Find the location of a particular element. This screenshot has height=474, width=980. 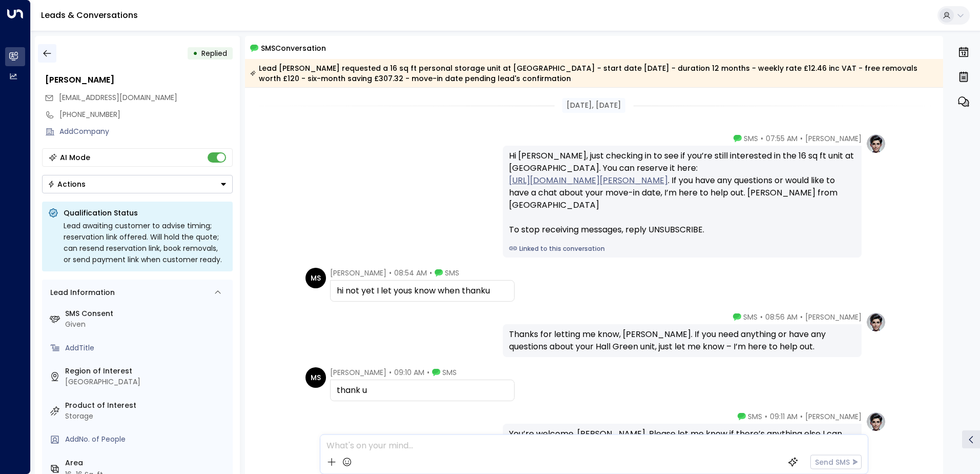

div: Lead awaiting customer to advise timing; reservation link offered. Will hold the quote; can resen... is located at coordinates (145, 243).